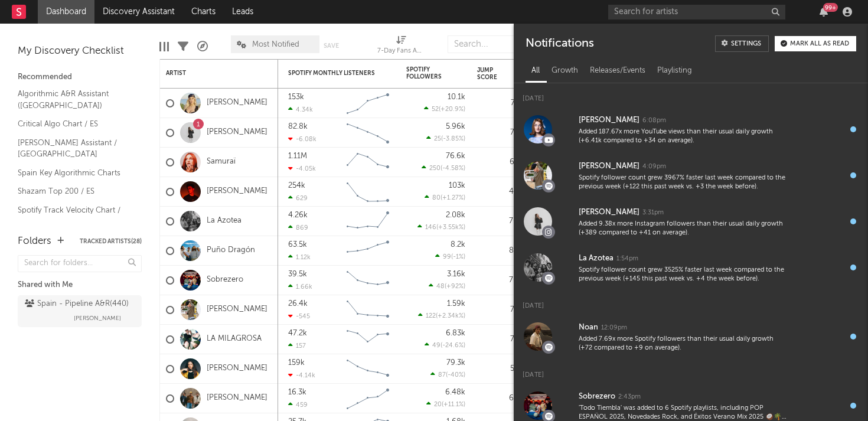 The height and width of the screenshot is (421, 868). What do you see at coordinates (453, 404) in the screenshot?
I see `span: +11.1 %` at bounding box center [453, 404].